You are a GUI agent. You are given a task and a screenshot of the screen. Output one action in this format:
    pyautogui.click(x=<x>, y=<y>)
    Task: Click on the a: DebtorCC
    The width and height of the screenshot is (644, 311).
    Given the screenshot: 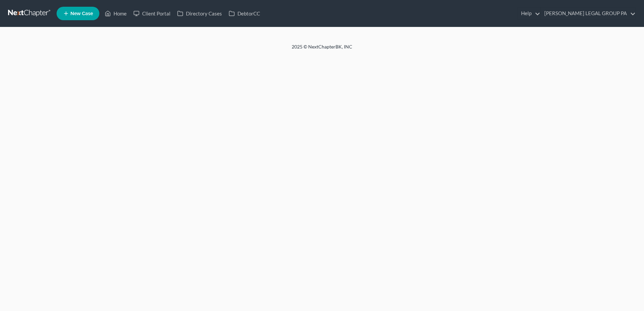 What is the action you would take?
    pyautogui.click(x=244, y=14)
    